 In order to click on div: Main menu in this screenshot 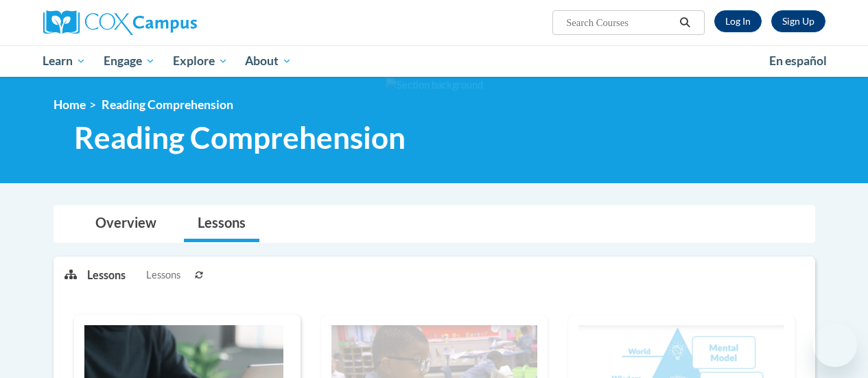, I will do `click(434, 61)`.